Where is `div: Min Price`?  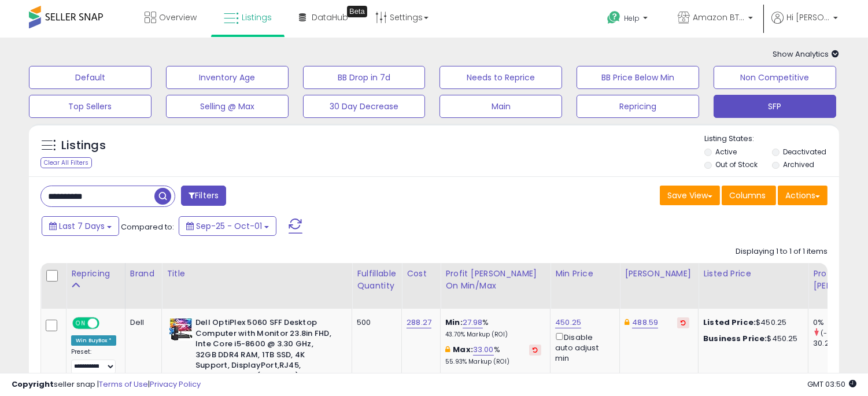
div: Min Price is located at coordinates (585, 273).